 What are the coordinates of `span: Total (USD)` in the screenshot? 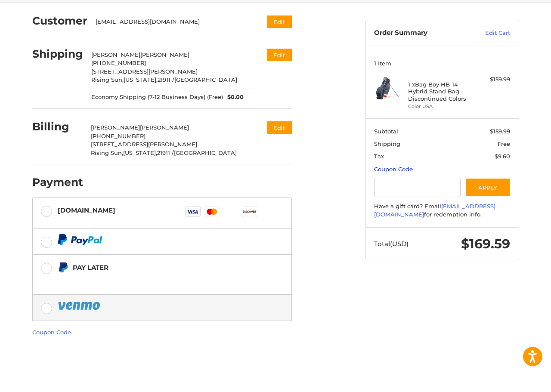 It's located at (391, 243).